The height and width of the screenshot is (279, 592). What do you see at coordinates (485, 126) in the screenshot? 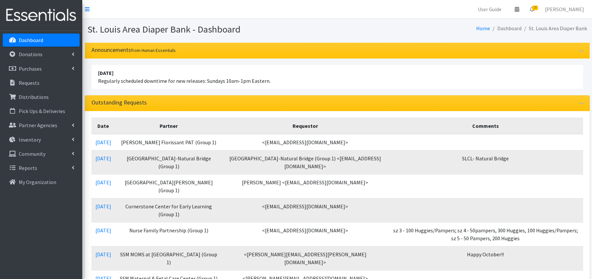
I see `th: Comments` at bounding box center [485, 126].